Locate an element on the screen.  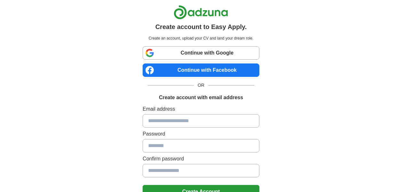
p: Create an account, upload your CV and land your dream role. is located at coordinates (201, 38).